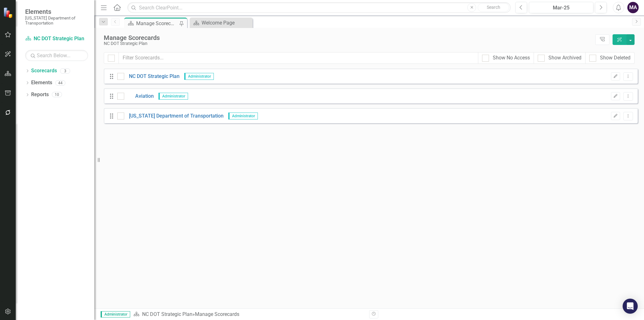 This screenshot has width=644, height=320. Describe the element at coordinates (633, 7) in the screenshot. I see `button: MA` at that location.